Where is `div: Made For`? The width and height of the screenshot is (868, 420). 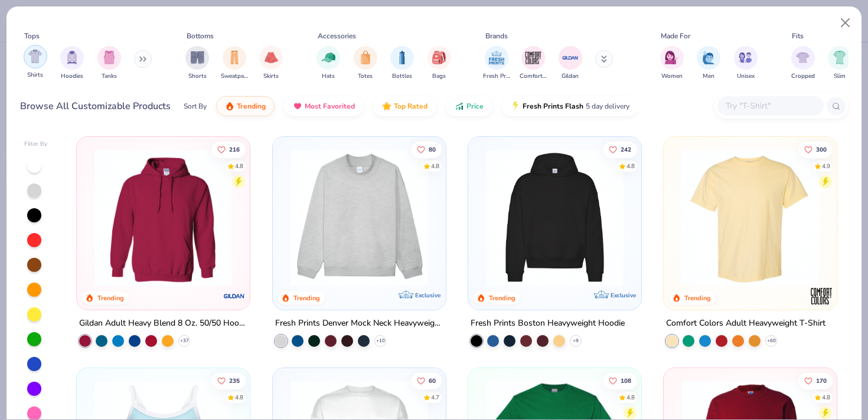 div: Made For is located at coordinates (676, 36).